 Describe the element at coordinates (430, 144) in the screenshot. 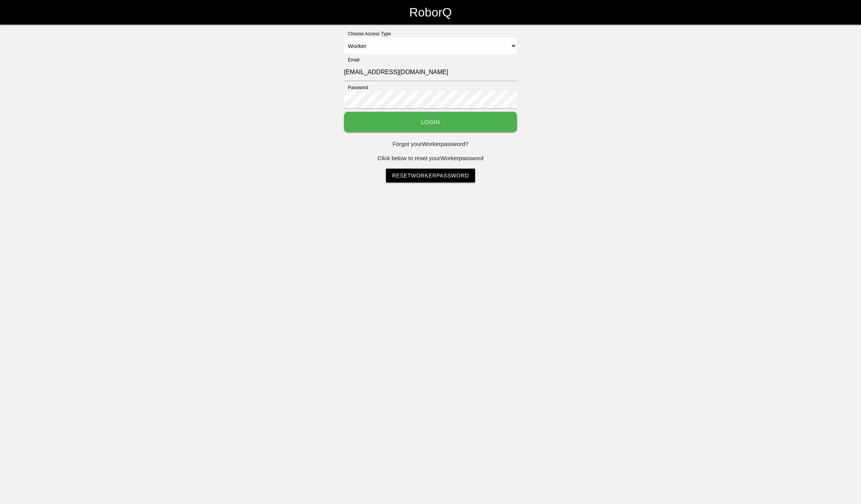

I see `p: Forgot your Worker password?` at that location.